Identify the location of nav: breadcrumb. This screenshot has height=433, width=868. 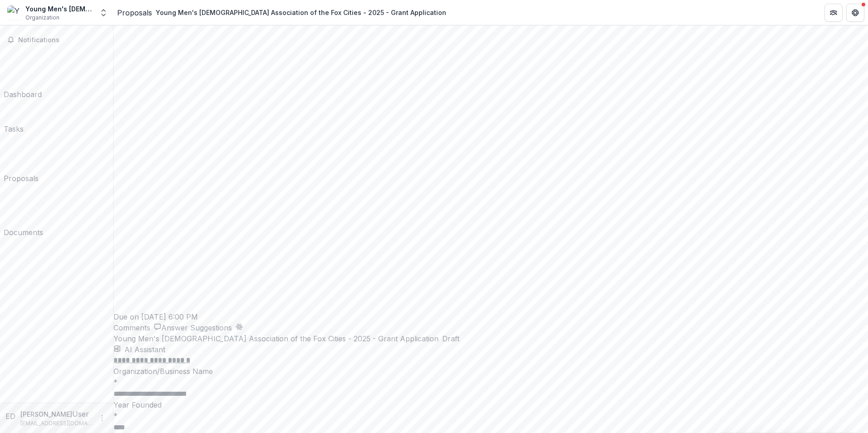
(283, 12).